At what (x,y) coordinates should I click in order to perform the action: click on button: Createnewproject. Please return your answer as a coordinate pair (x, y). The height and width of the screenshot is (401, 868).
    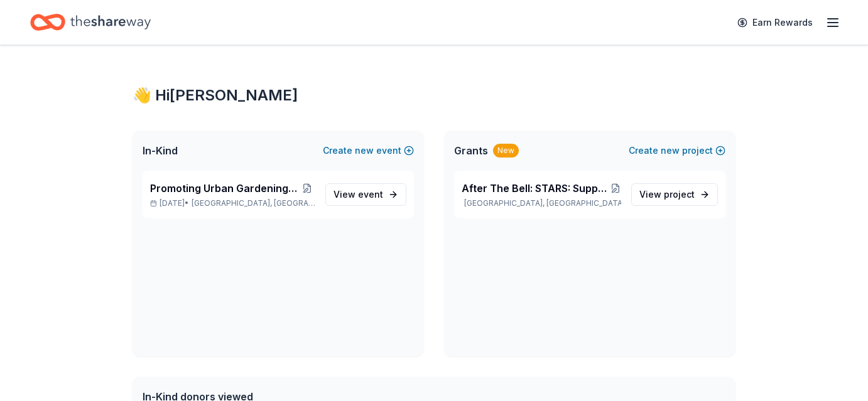
    Looking at the image, I should click on (676, 151).